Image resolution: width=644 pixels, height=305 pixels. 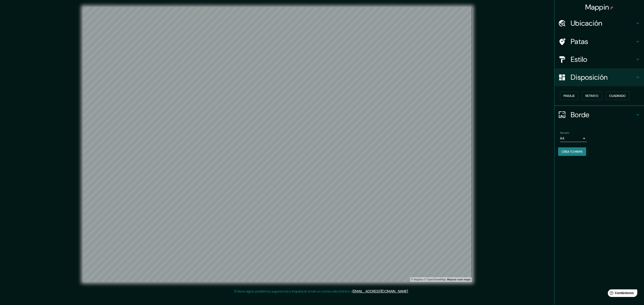 I want to click on button: Cuadrado, so click(x=618, y=96).